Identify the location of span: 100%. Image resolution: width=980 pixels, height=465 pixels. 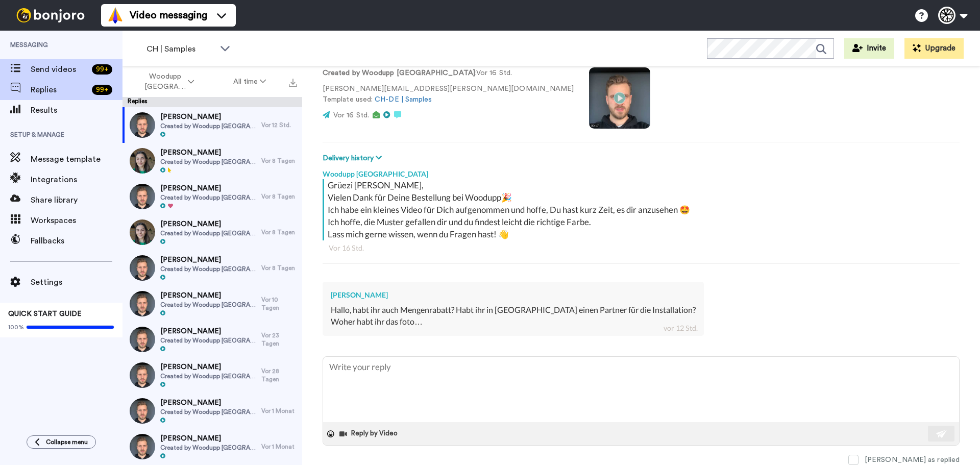
(16, 327).